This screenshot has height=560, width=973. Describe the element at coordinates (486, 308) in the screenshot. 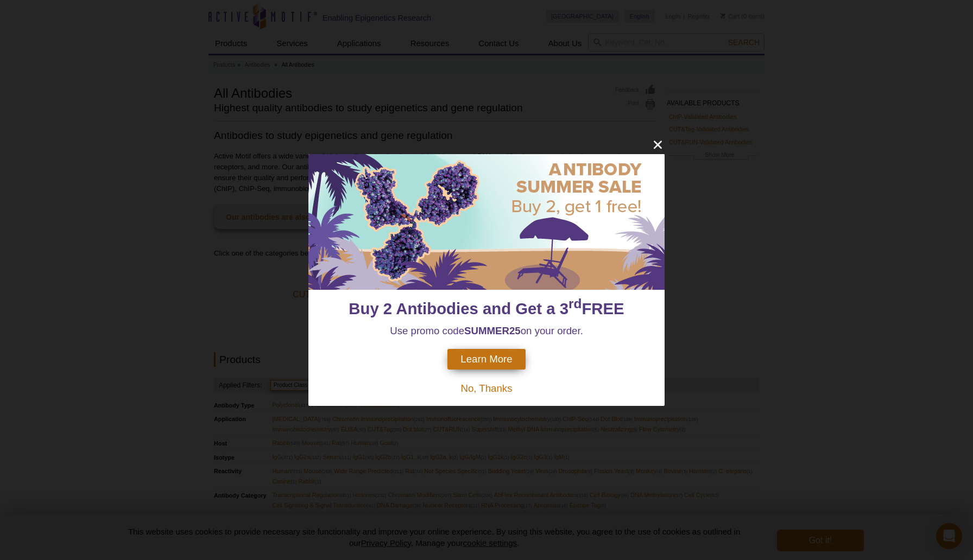

I see `span: Buy 2 Antibodies and Get a 3 FREE` at that location.